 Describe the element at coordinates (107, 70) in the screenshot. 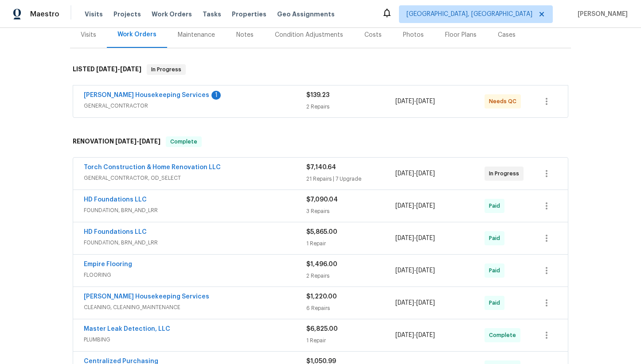

I see `h6: LISTED` at that location.